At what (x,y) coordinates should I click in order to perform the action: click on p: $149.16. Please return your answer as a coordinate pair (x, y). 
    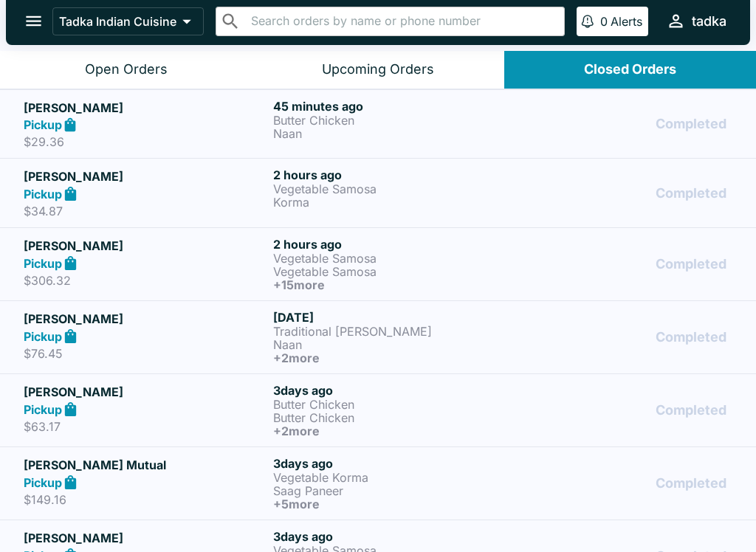
    Looking at the image, I should click on (145, 500).